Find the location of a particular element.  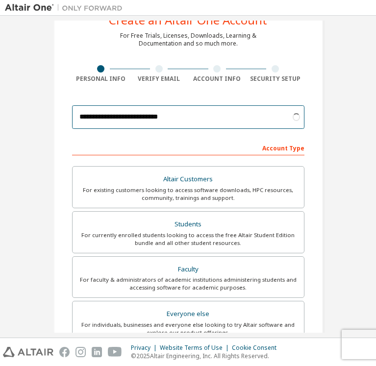

div: For currently enrolled students looking to access the free Altair Student Edition bundle and all ... is located at coordinates (188, 239).